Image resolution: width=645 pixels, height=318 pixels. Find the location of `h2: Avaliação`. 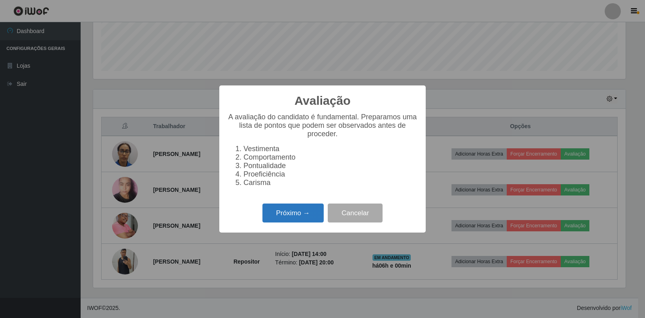

h2: Avaliação is located at coordinates (322, 101).